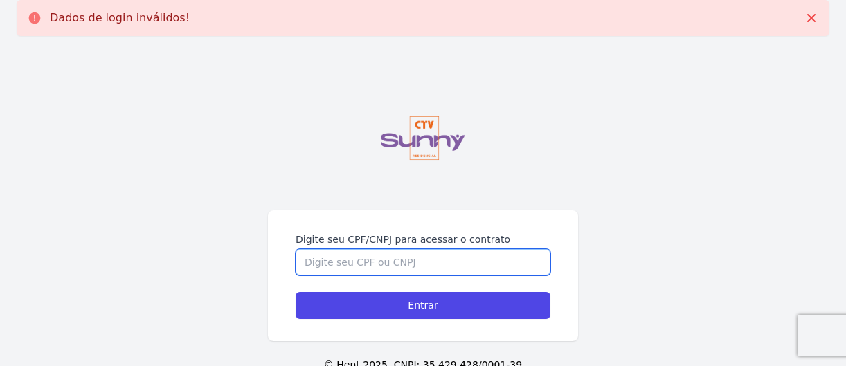 This screenshot has height=366, width=846. What do you see at coordinates (423, 305) in the screenshot?
I see `input: Entrar` at bounding box center [423, 305].